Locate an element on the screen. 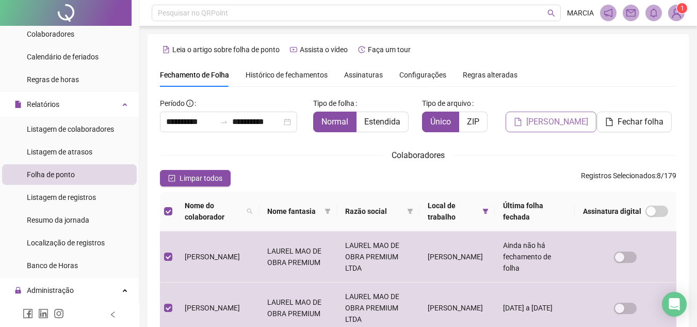 The width and height of the screenshot is (697, 327). span: Regras de horas is located at coordinates (53, 79).